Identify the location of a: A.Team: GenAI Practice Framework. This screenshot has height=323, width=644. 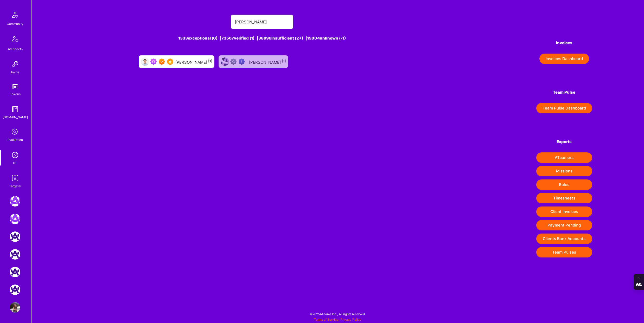
(15, 220).